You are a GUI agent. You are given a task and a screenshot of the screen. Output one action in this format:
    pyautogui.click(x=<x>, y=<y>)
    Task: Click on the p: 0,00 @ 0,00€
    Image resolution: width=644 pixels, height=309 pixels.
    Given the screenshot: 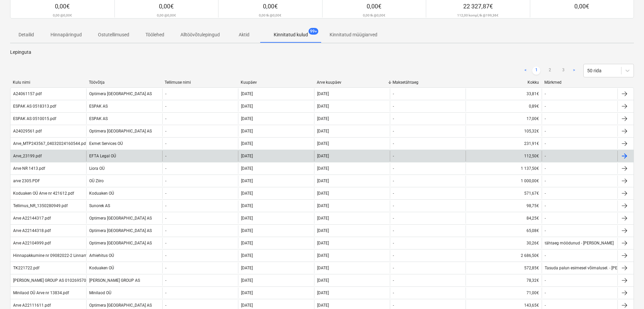 What is the action you would take?
    pyautogui.click(x=166, y=15)
    